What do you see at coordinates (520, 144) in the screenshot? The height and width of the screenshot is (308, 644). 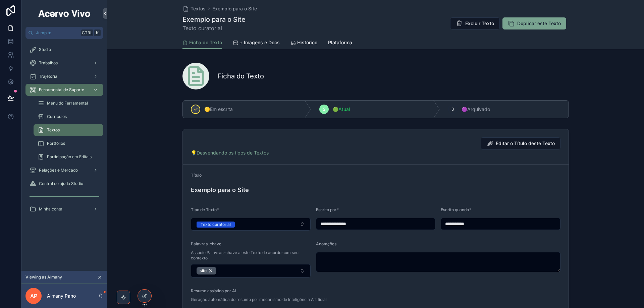 I see `button: Editar o Título deste Texto` at bounding box center [520, 144].